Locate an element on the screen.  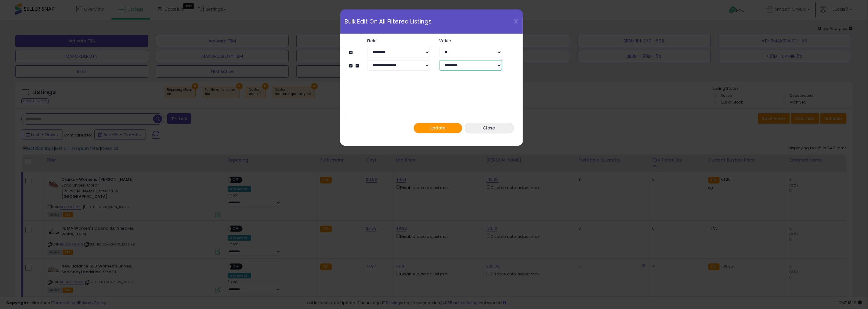
span: X is located at coordinates (516, 21).